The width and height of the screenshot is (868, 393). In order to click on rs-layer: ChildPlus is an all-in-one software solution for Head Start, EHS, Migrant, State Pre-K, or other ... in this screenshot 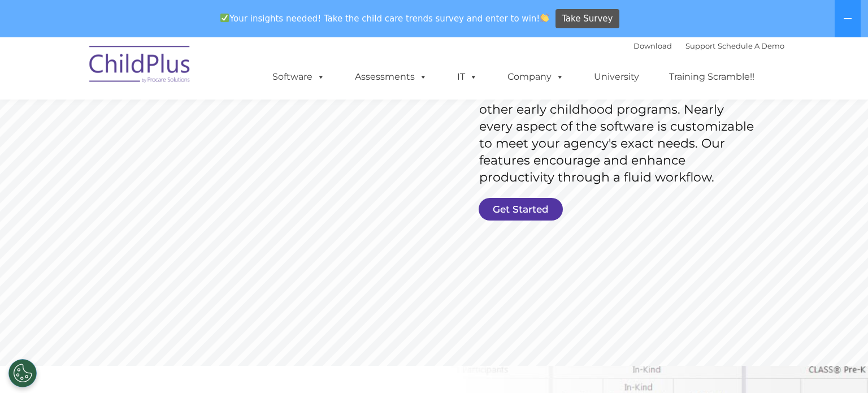, I will do `click(619, 126)`.